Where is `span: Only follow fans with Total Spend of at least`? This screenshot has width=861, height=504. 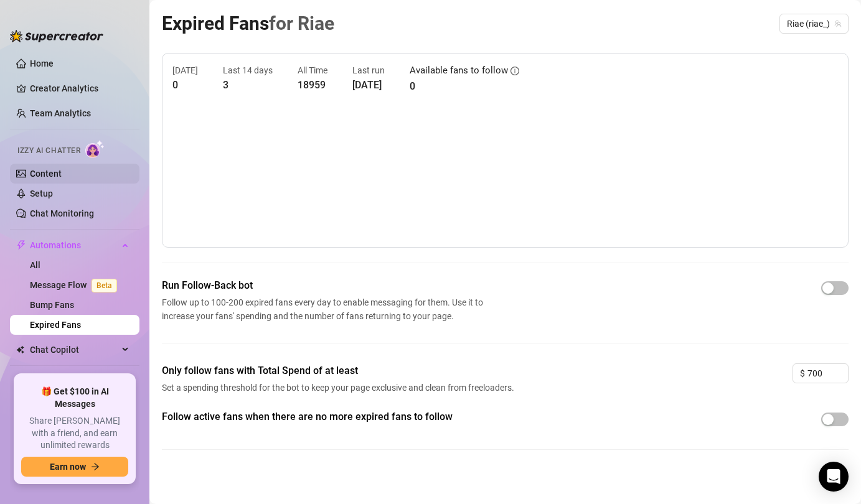 span: Only follow fans with Total Spend of at least is located at coordinates (340, 371).